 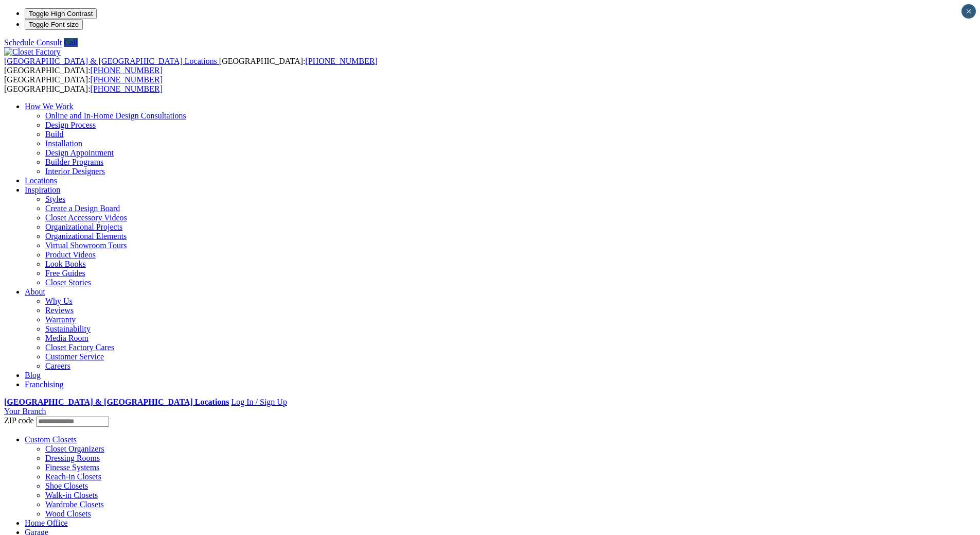 What do you see at coordinates (25, 410) in the screenshot?
I see `a: Your Branch` at bounding box center [25, 410].